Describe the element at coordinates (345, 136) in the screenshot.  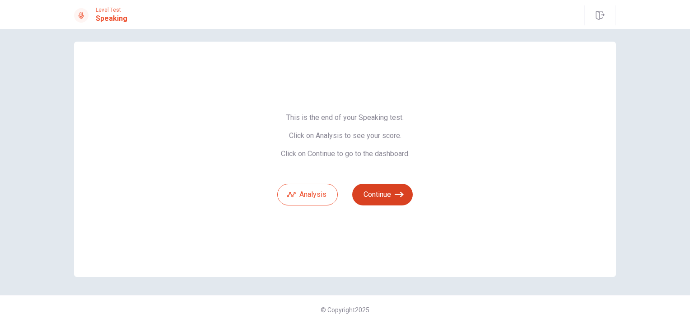
I see `span: This is the end of your Speaking test. Click on Analysis to see your score. Click on Continue to ...` at that location.